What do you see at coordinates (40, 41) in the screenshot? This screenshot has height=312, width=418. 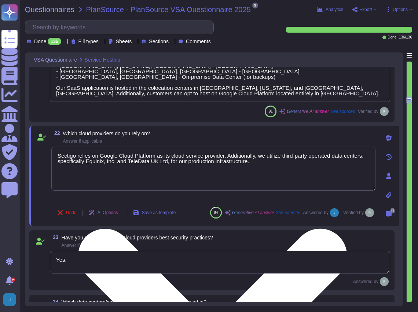 I see `span: Done` at bounding box center [40, 41].